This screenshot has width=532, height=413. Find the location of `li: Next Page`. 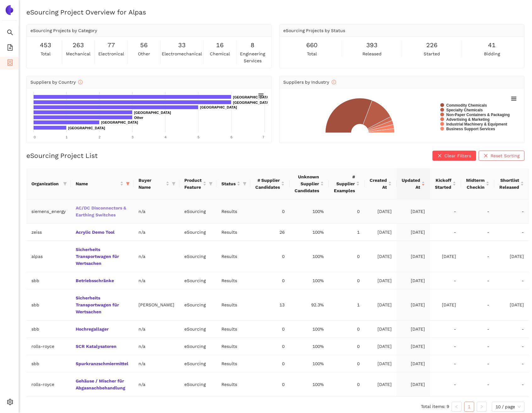

li: Next Page is located at coordinates (482, 407).